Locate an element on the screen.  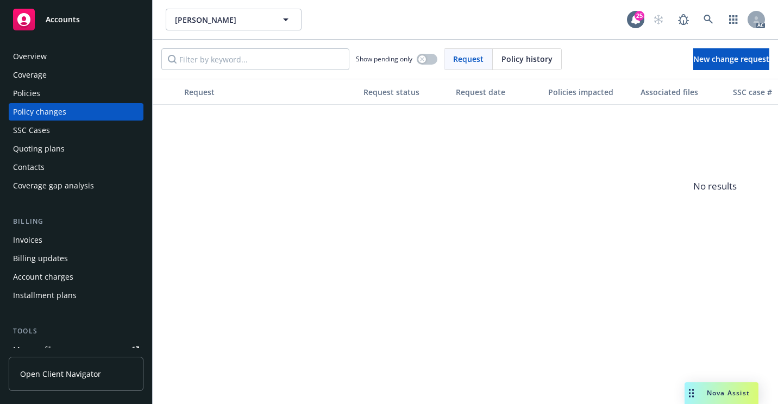
div: Coverage gap analysis is located at coordinates (53, 186).